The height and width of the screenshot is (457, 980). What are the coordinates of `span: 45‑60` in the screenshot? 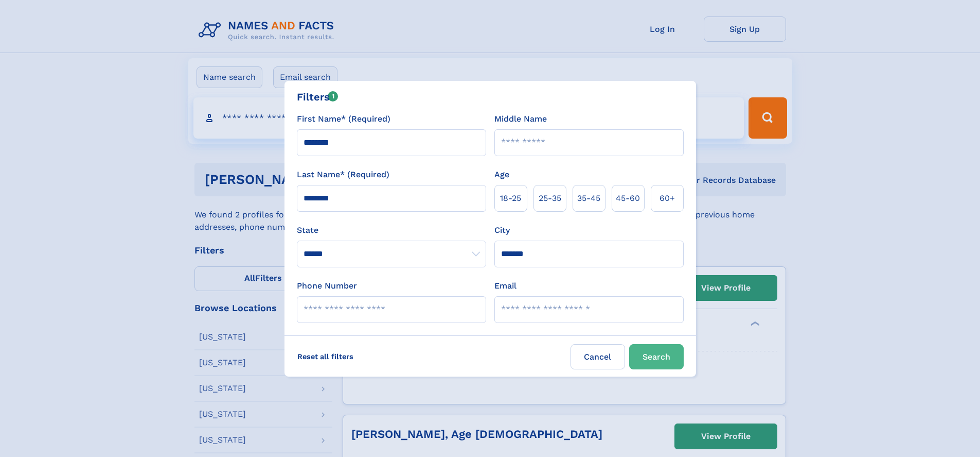 It's located at (628, 198).